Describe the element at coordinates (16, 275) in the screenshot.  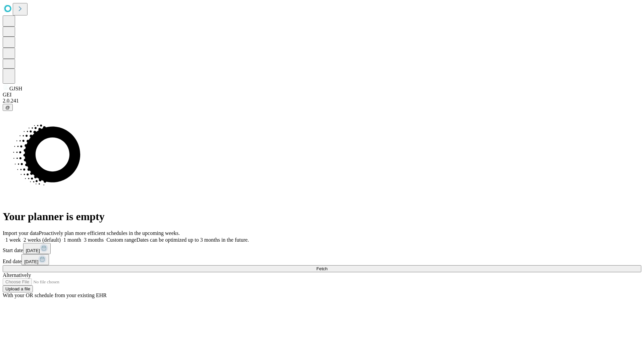
I see `span: Alternatively` at that location.